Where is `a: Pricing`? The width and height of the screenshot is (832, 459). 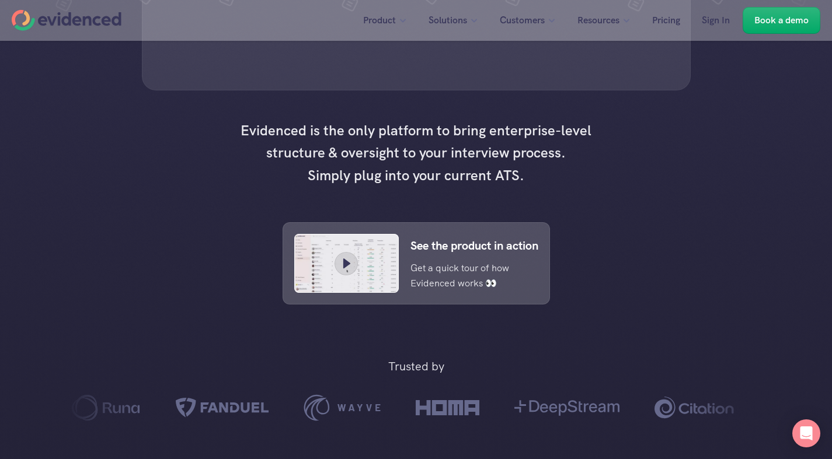 a: Pricing is located at coordinates (666, 20).